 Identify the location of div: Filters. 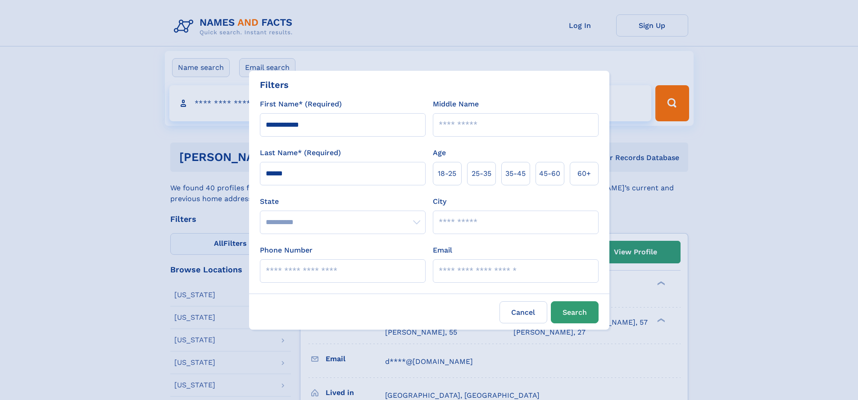
(274, 85).